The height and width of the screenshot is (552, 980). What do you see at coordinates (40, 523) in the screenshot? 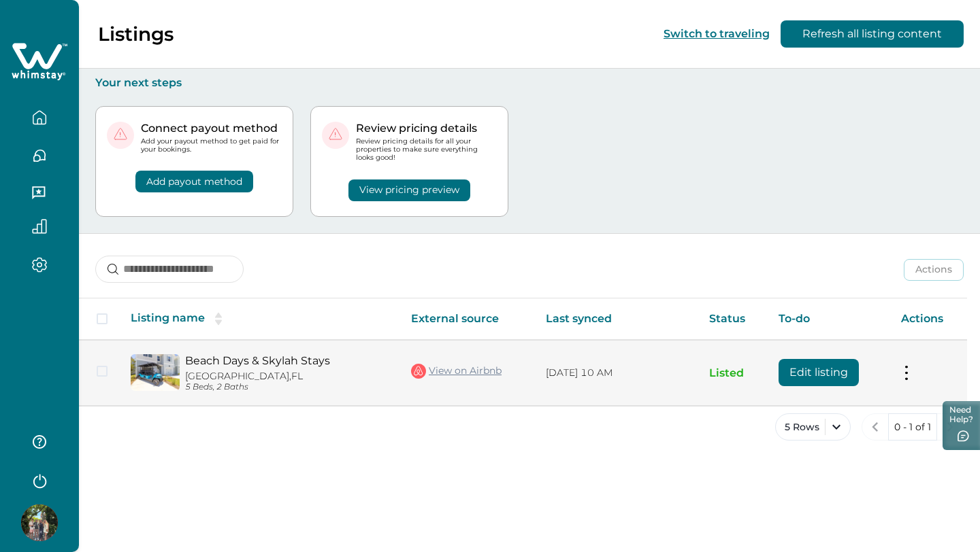
I see `img: Whimstay Host` at bounding box center [40, 523].